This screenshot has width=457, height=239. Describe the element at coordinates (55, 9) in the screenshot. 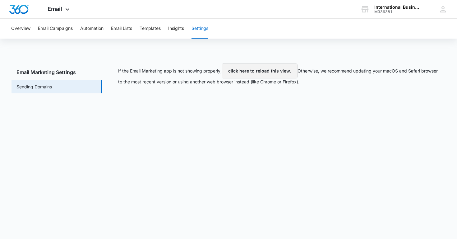

I see `span: Email` at that location.